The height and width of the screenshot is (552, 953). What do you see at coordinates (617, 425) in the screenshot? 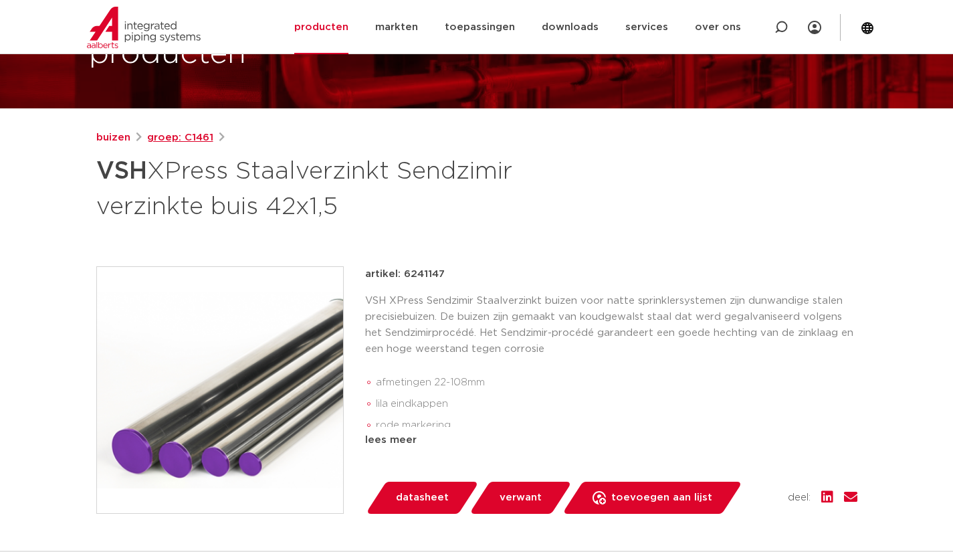
I see `li: rode markering` at bounding box center [617, 425].